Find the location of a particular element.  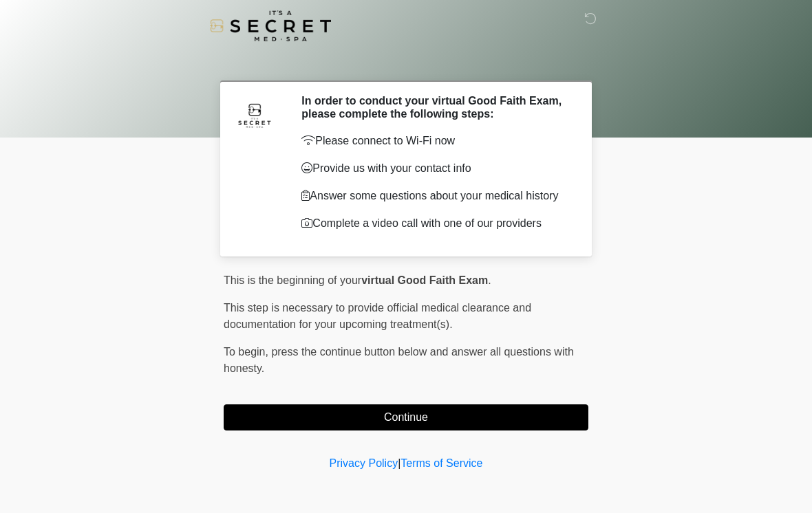

span: This is the beginning of your is located at coordinates (292, 280).